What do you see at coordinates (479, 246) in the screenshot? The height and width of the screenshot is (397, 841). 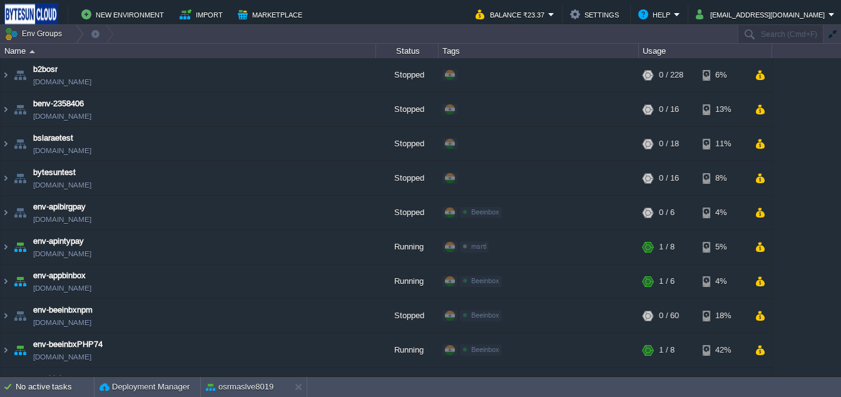 I see `span: msrtl` at bounding box center [479, 246].